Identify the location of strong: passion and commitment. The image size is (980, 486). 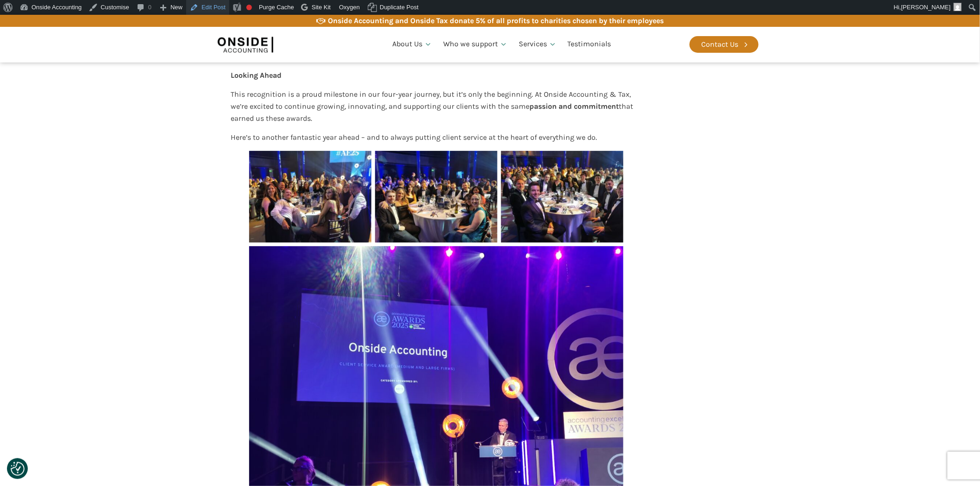
(574, 106).